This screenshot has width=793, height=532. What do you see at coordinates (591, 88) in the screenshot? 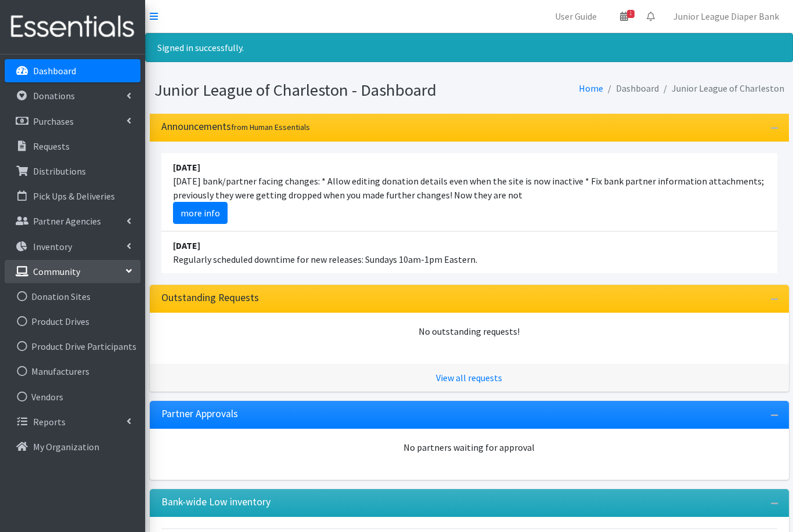
I see `a: Home` at bounding box center [591, 88].